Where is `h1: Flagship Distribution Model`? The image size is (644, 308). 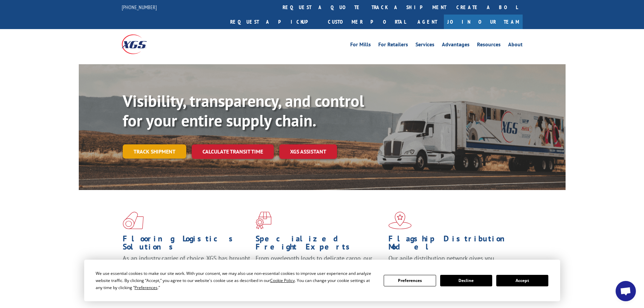 h1: Flagship Distribution Model is located at coordinates (452, 244).